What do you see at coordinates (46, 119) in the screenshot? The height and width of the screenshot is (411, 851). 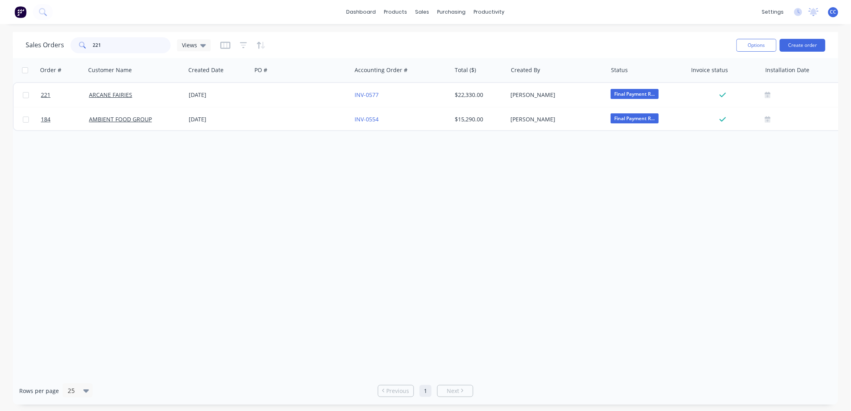 I see `span: 184` at bounding box center [46, 119].